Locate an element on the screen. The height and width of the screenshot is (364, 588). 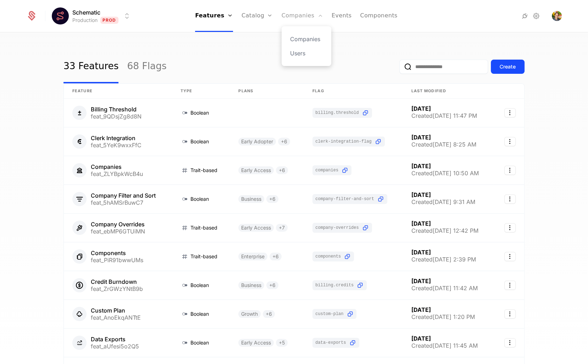
div: Production is located at coordinates (85, 20).